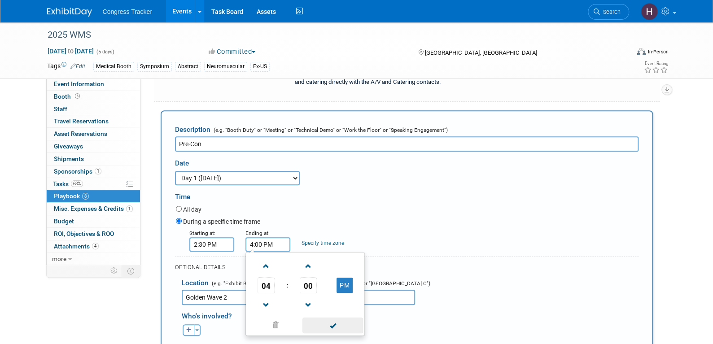  Describe the element at coordinates (68, 146) in the screenshot. I see `span: Giveaways` at that location.